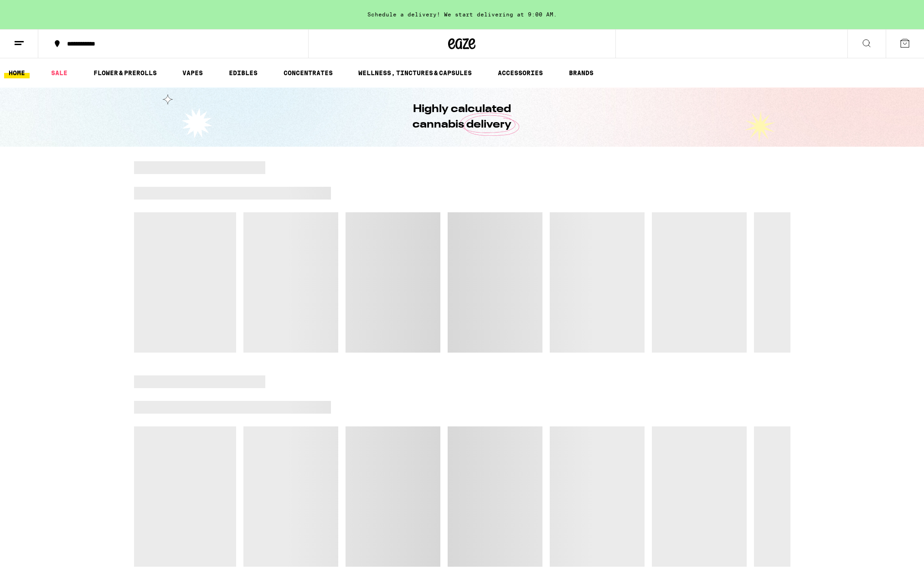  I want to click on a: VAPES, so click(192, 73).